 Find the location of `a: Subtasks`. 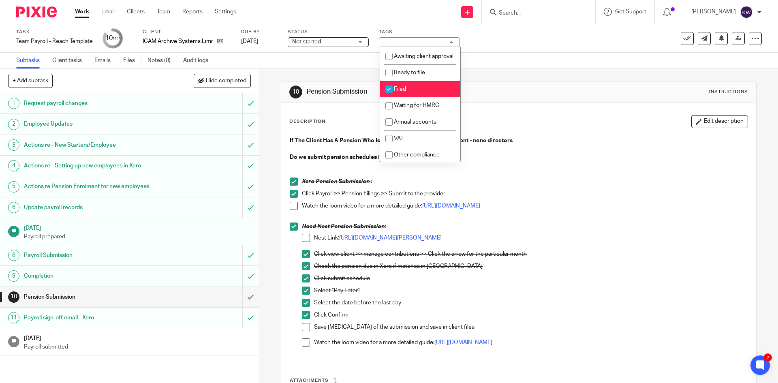

a: Subtasks is located at coordinates (31, 60).